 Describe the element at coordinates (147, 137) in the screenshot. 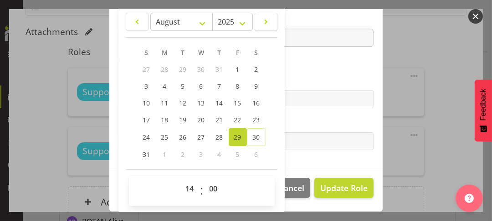

I see `span: 24` at that location.